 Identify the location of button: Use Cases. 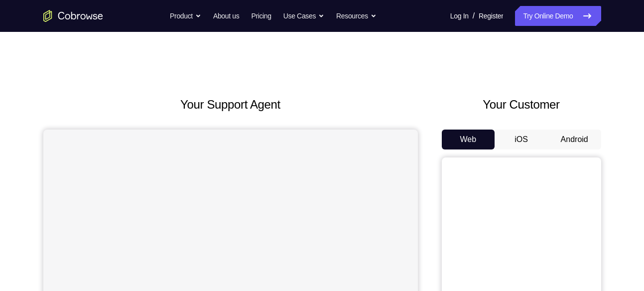
(304, 16).